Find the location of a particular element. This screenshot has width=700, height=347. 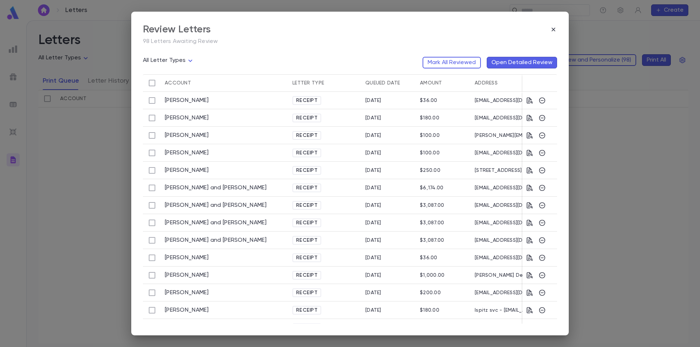

p: 98 Letters Awaiting Review is located at coordinates (350, 42).